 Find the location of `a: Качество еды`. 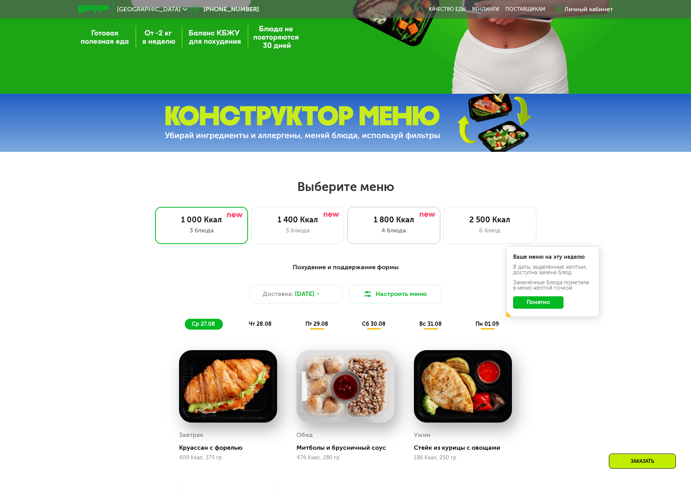

a: Качество еды is located at coordinates (447, 9).